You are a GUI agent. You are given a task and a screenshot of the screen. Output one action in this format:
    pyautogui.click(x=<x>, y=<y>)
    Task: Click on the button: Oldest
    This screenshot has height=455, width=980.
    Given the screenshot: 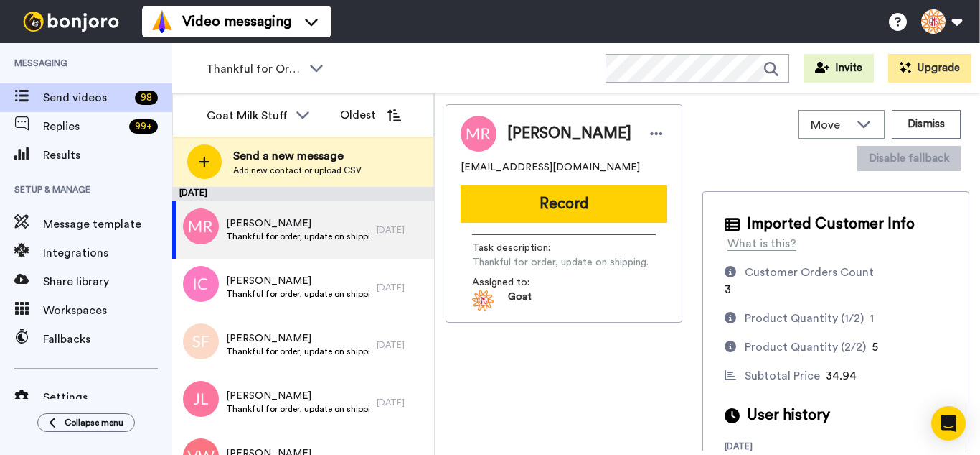 What is the action you would take?
    pyautogui.click(x=370, y=115)
    